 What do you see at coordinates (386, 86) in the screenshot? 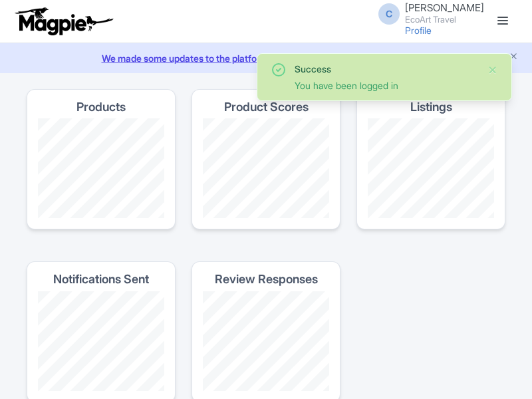
I see `div: You have been logged in` at bounding box center [386, 86].